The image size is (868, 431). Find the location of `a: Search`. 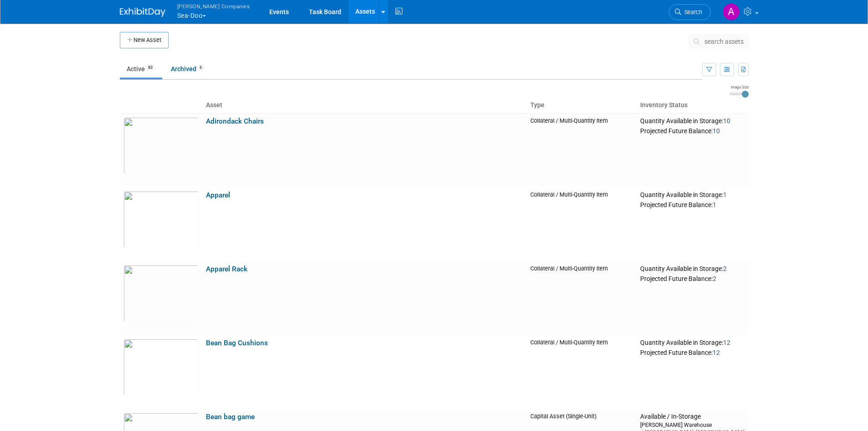

a: Search is located at coordinates (690, 12).